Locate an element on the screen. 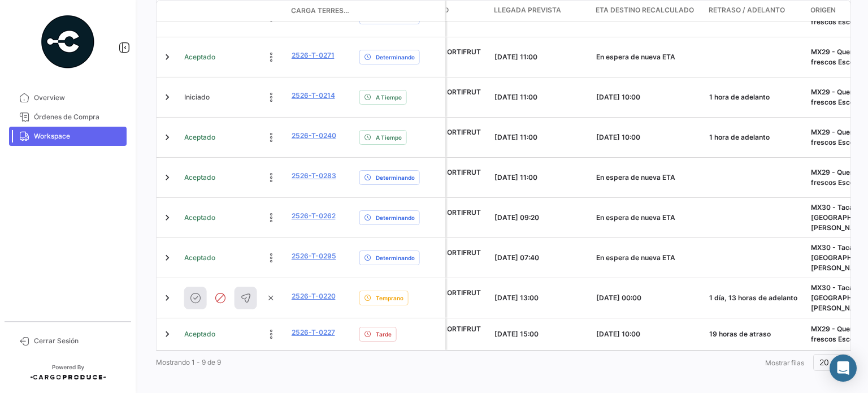 The width and height of the screenshot is (868, 393). a: 2526-T-0262 is located at coordinates (314, 216).